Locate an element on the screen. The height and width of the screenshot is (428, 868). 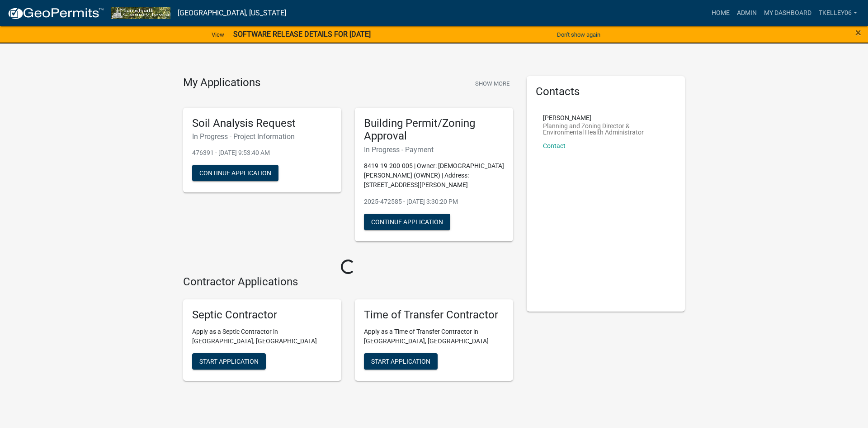
p: Planning and Zoning Director & Environmental Health Administrator is located at coordinates (606, 129).